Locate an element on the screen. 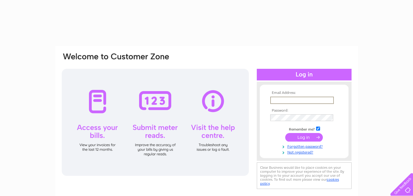  a: Not registered? is located at coordinates (305, 152).